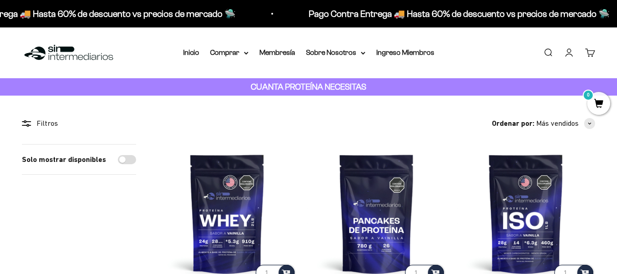  Describe the element at coordinates (336, 53) in the screenshot. I see `summary: Sobre Nosotros` at that location.